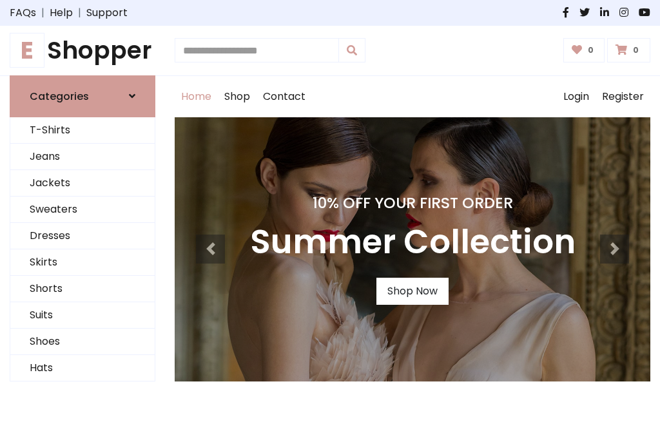 The image size is (660, 424). What do you see at coordinates (82, 289) in the screenshot?
I see `a: Shorts` at bounding box center [82, 289].